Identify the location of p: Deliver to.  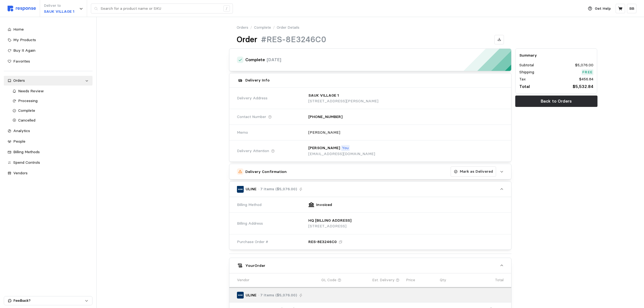
(59, 6).